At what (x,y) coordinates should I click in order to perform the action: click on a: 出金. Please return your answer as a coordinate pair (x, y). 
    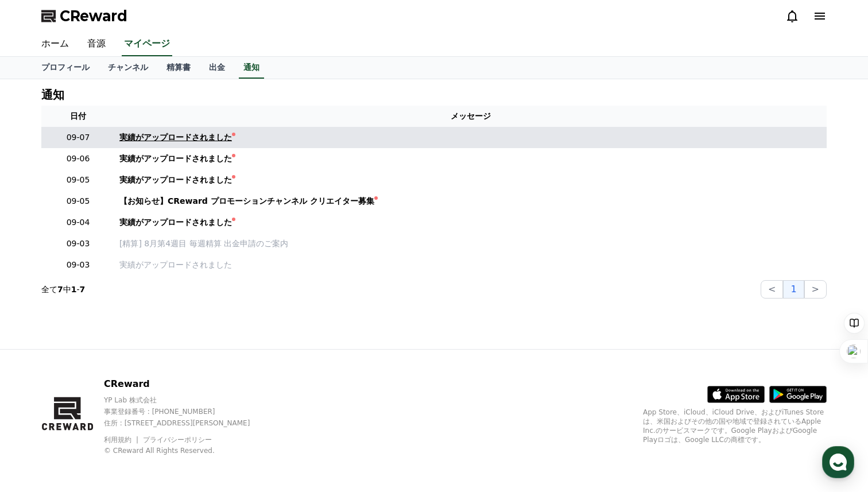
    Looking at the image, I should click on (217, 68).